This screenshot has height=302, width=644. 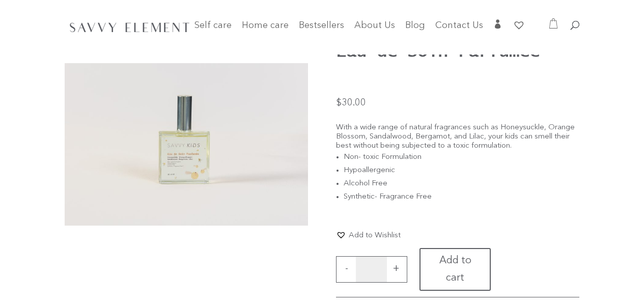 What do you see at coordinates (462, 184) in the screenshot?
I see `li: Alcohol Free` at bounding box center [462, 184].